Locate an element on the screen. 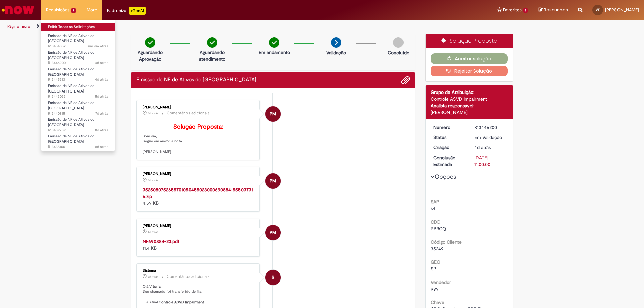  a: Aberto R13439739 : Emissão de NF de Ativos do ASVD is located at coordinates (78, 123).